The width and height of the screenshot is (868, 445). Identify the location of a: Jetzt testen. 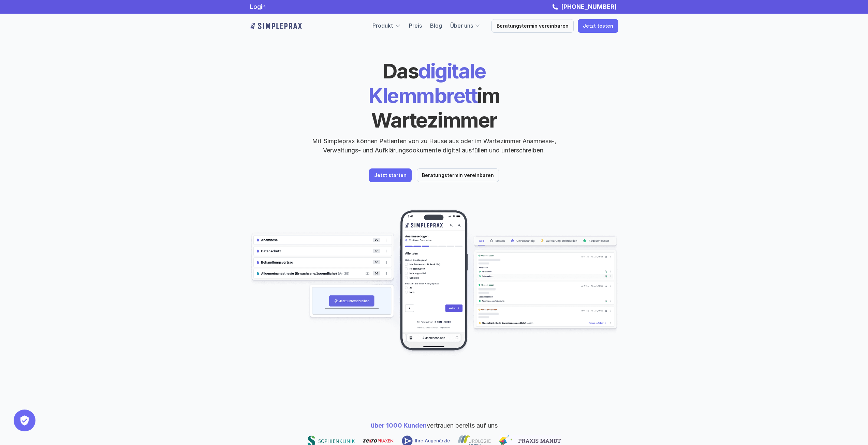
(598, 26).